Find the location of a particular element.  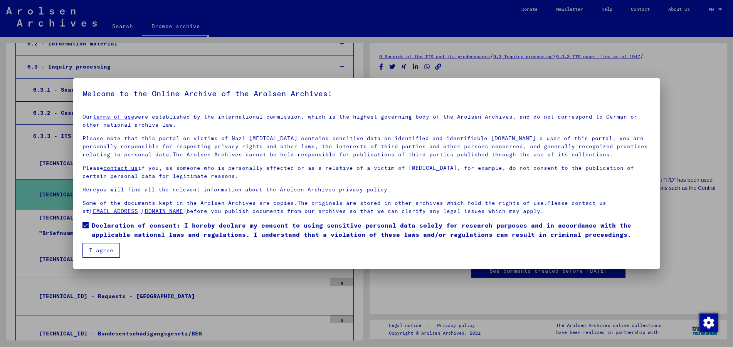

img: Change consent is located at coordinates (709, 323).